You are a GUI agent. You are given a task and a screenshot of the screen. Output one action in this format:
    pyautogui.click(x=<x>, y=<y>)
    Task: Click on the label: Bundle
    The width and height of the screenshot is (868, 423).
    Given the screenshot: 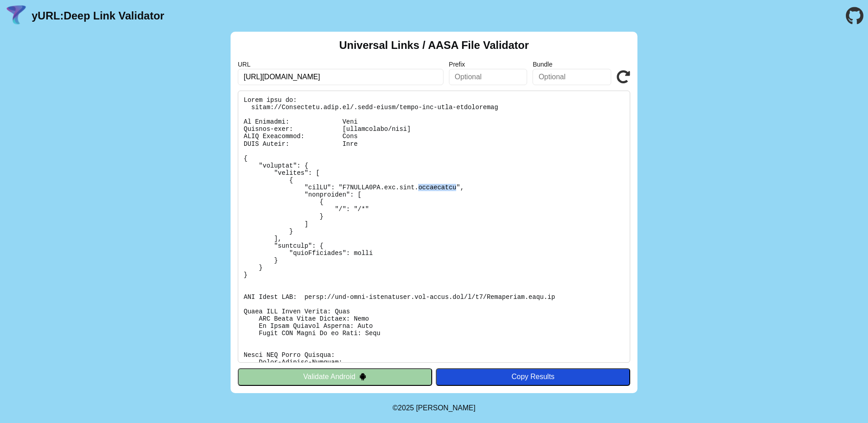 What is the action you would take?
    pyautogui.click(x=572, y=64)
    